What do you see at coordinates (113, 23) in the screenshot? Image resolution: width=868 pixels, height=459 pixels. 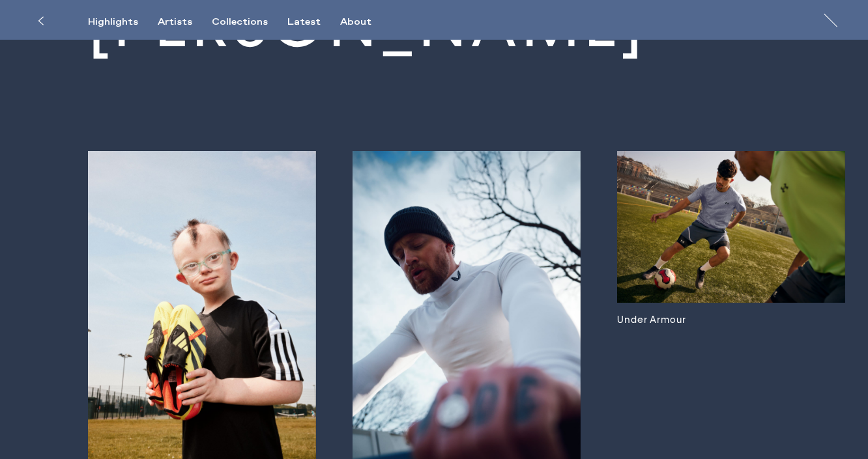 I see `div: Highlights` at bounding box center [113, 23].